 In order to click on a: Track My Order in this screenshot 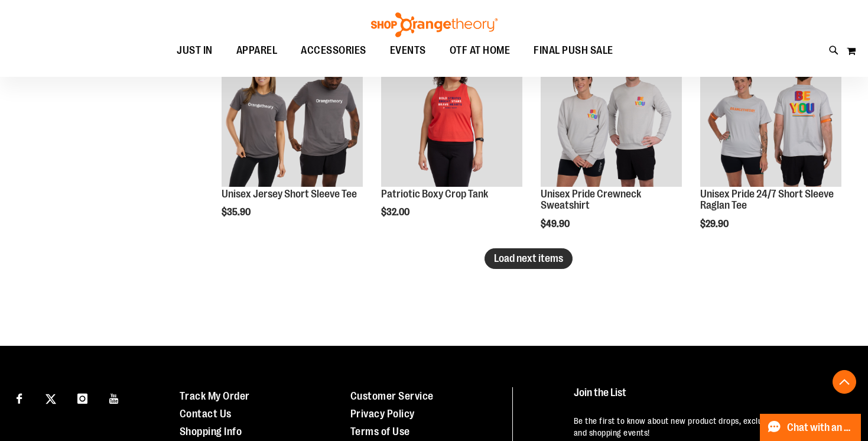, I will do `click(214, 396)`.